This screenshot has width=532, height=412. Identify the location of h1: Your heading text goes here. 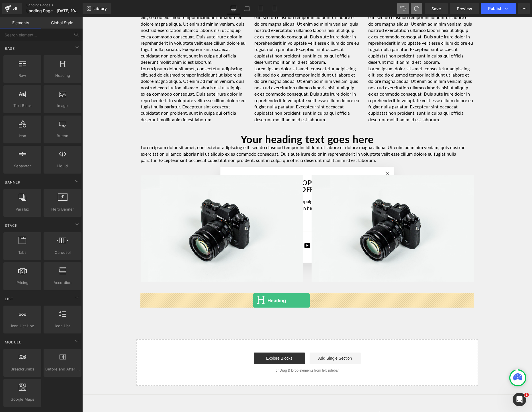
(225, 122).